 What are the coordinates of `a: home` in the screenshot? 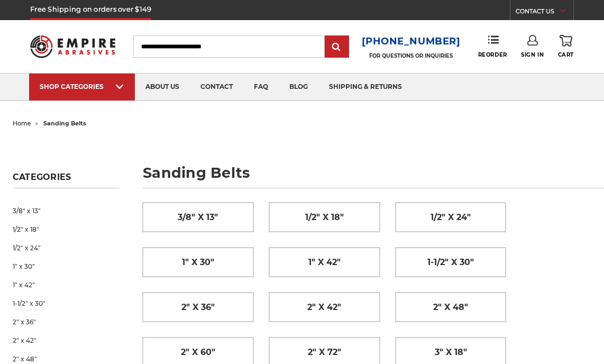 It's located at (22, 123).